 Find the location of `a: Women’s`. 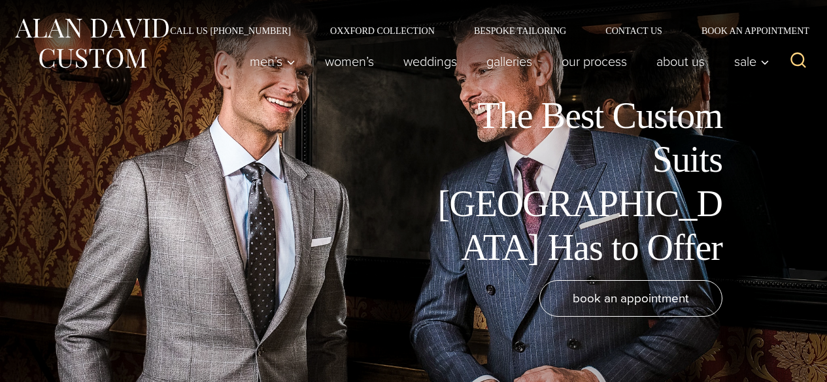

a: Women’s is located at coordinates (350, 61).